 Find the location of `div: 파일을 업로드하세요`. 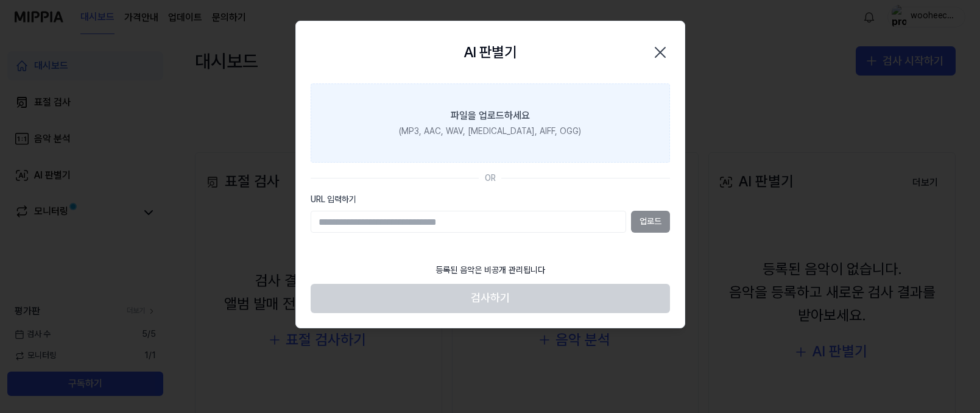

div: 파일을 업로드하세요 is located at coordinates (490, 116).